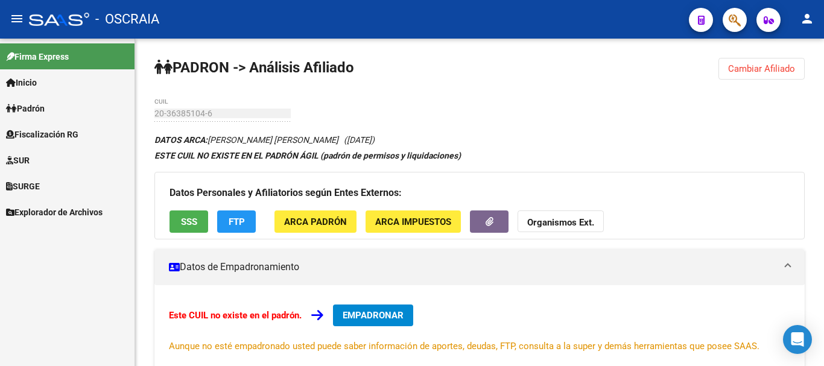 Image resolution: width=824 pixels, height=366 pixels. What do you see at coordinates (308, 156) in the screenshot?
I see `strong: ESTE CUIL NO EXISTE EN EL PADRÓN ÁGIL (padrón de permisos y liquidaciones)` at bounding box center [308, 156].